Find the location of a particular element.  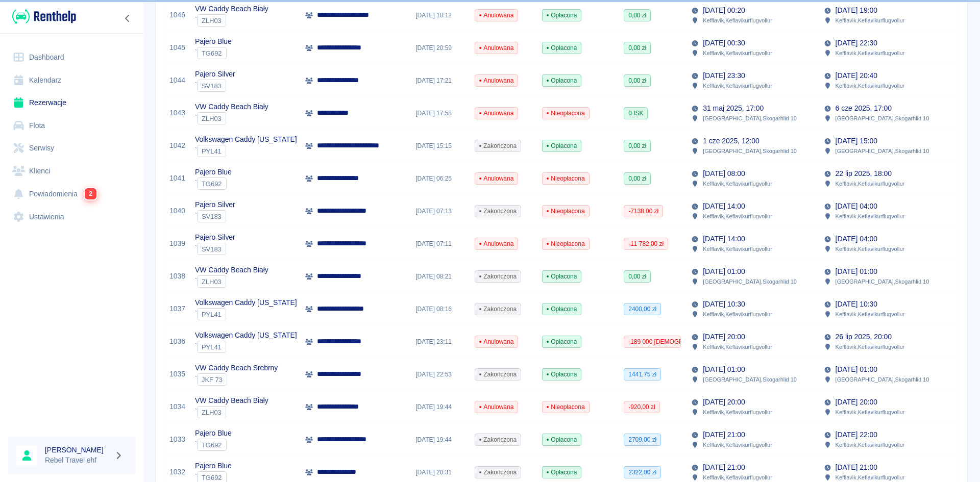

a: Serwisy is located at coordinates (72, 148).